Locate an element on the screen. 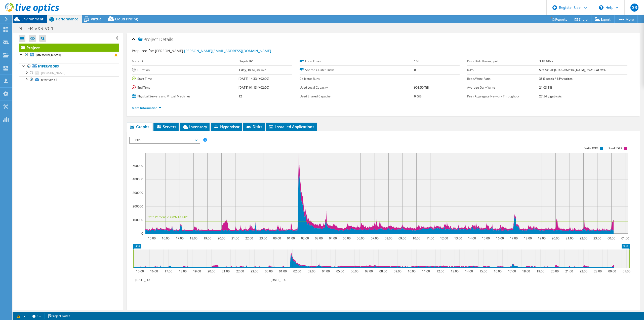 This screenshot has height=320, width=644. text: 07:00 is located at coordinates (369, 271).